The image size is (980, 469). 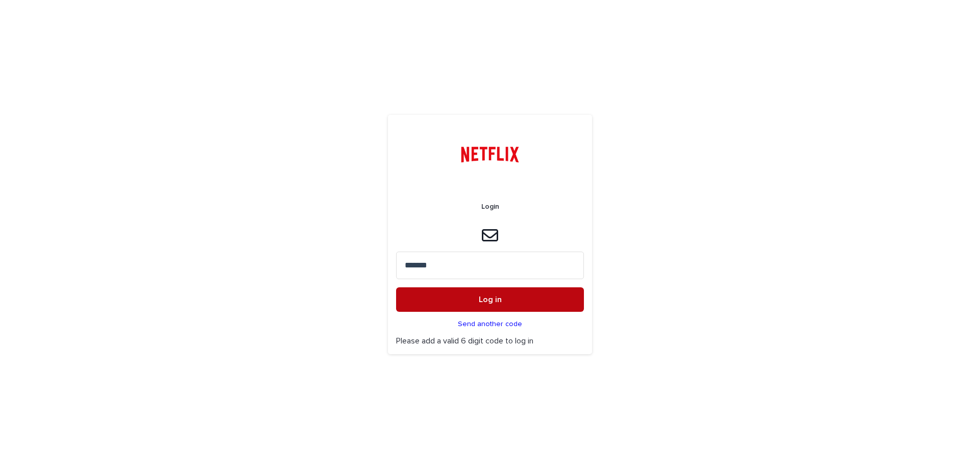 What do you see at coordinates (490, 324) in the screenshot?
I see `p: Send another code` at bounding box center [490, 324].